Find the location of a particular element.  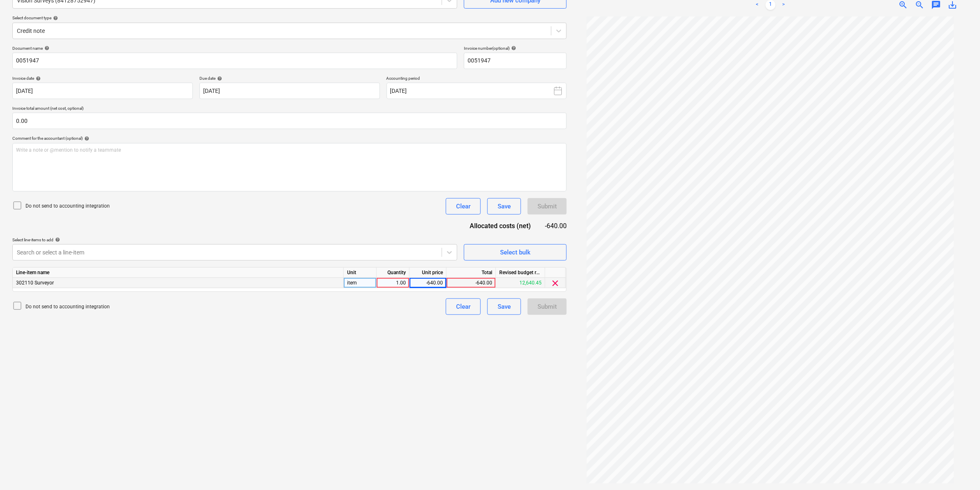

div: Invoice date is located at coordinates (102, 78).